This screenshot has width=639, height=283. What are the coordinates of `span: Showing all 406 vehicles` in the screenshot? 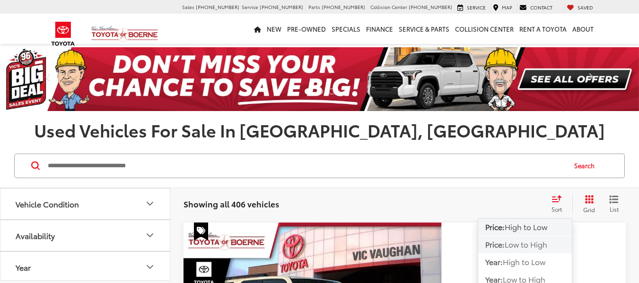 It's located at (231, 204).